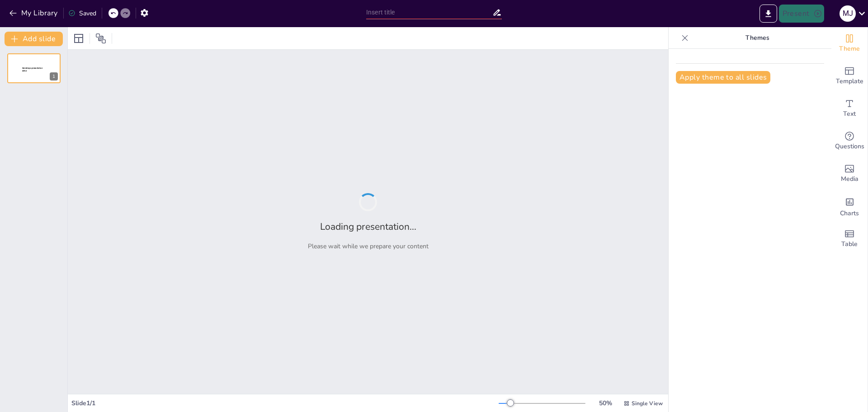  What do you see at coordinates (768, 14) in the screenshot?
I see `button: Export to PowerPoint` at bounding box center [768, 14].